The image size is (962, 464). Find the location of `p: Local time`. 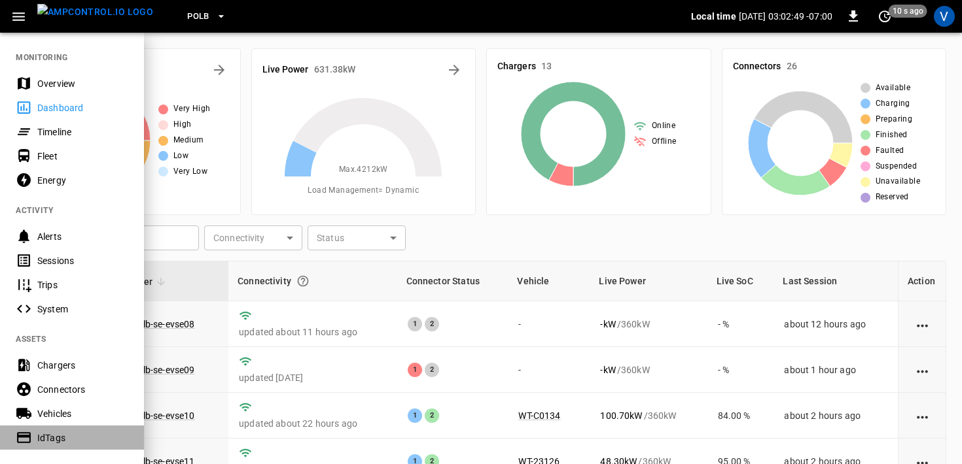

p: Local time is located at coordinates (713, 16).